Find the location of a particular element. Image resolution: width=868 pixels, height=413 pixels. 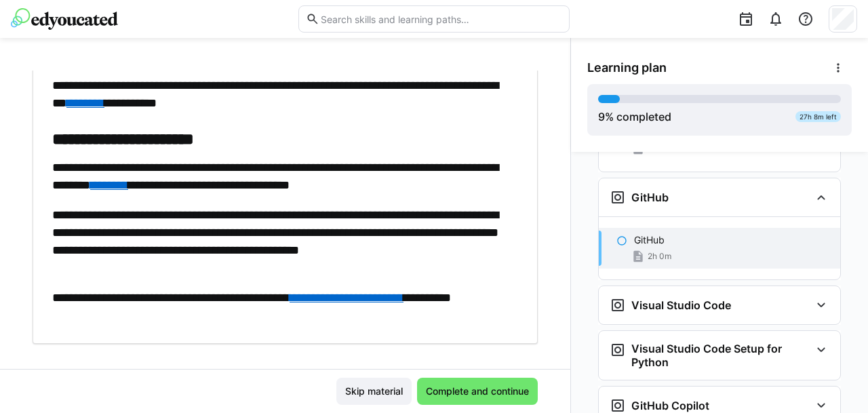

div: % completed is located at coordinates (635, 117).